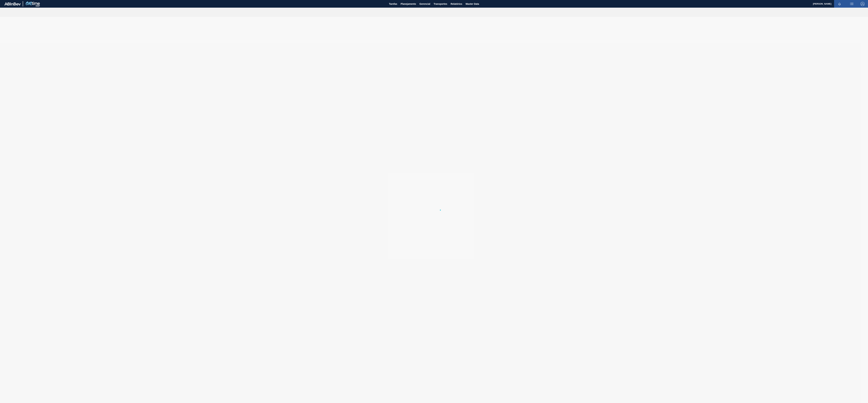  What do you see at coordinates (440, 4) in the screenshot?
I see `span: Transportes` at bounding box center [440, 4].